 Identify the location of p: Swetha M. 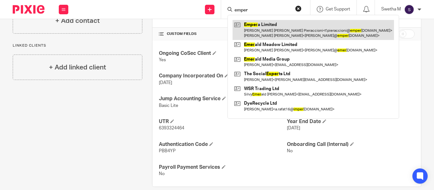
(391, 9).